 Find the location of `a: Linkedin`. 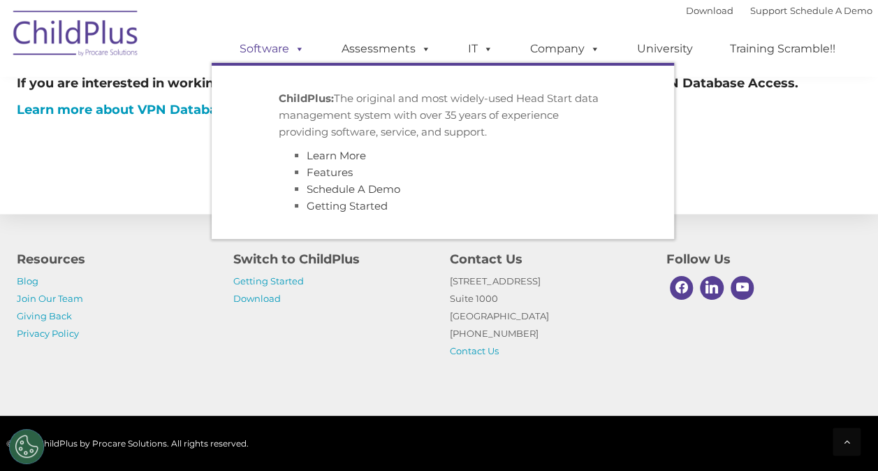

a: Linkedin is located at coordinates (712, 288).